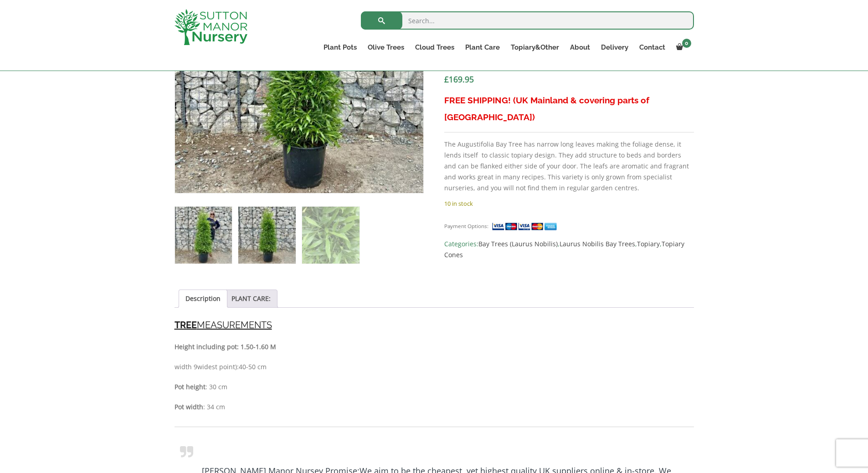 The image size is (868, 473). I want to click on a: Topiary&Other, so click(535, 48).